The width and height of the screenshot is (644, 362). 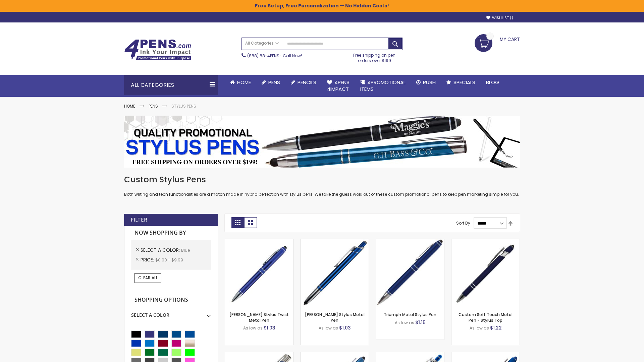 I want to click on a: 4Pens4impact, so click(x=338, y=86).